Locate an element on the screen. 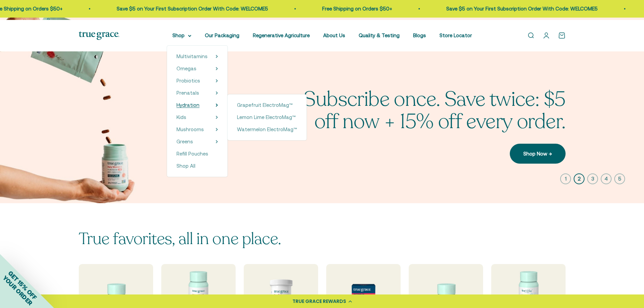 The height and width of the screenshot is (308, 644). a: Kids is located at coordinates (181, 117).